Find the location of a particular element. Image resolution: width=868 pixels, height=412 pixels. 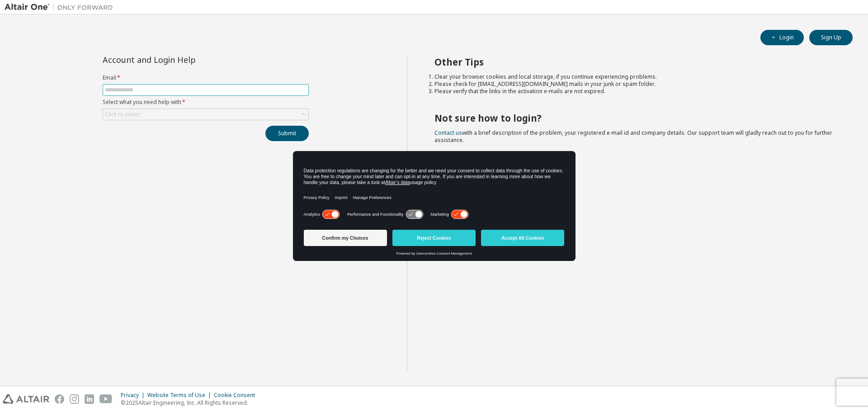

label: Select what you need help with is located at coordinates (206, 103).